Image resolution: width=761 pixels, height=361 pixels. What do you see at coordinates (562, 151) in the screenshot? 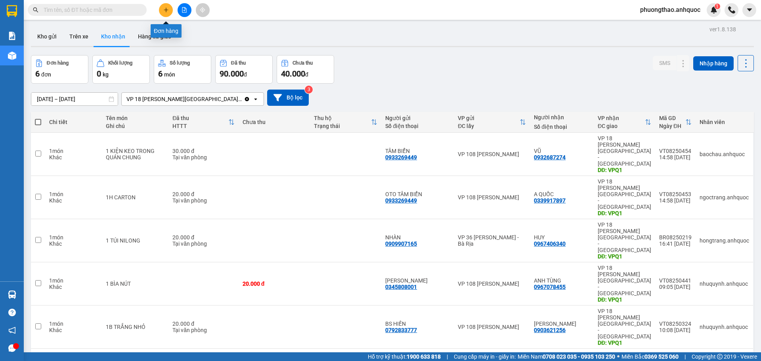
I see `div: VŨ` at bounding box center [562, 151].